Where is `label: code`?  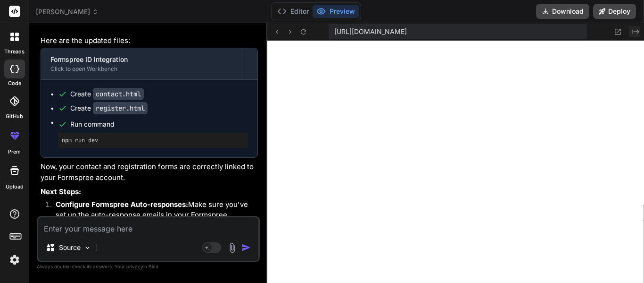 label: code is located at coordinates (15, 83).